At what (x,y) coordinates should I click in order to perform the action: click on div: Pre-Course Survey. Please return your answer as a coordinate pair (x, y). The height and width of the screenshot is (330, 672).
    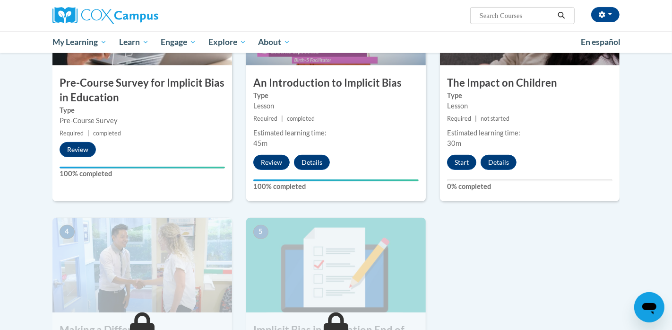
    Looking at the image, I should click on (142, 121).